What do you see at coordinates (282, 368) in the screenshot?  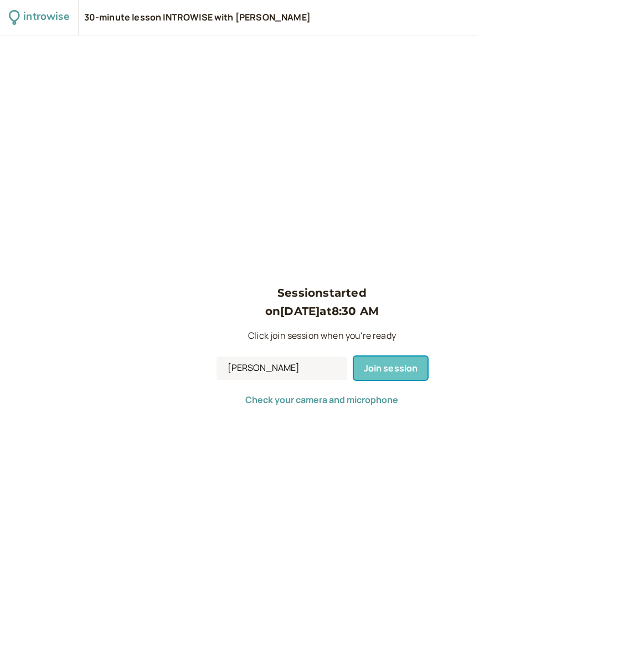 I see `input: Your Name` at bounding box center [282, 368].